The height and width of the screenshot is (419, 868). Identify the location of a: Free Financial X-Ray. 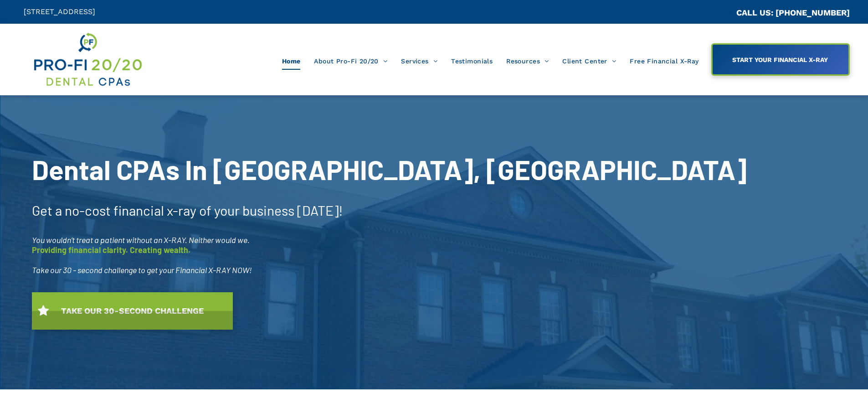
(664, 61).